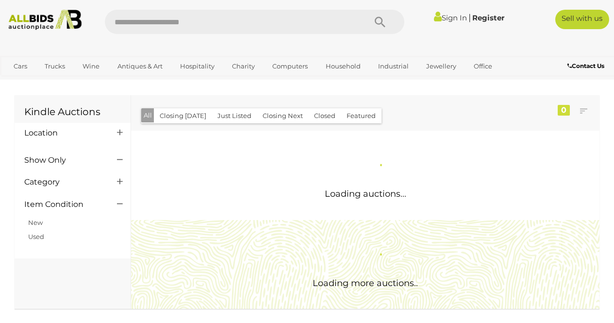 Image resolution: width=614 pixels, height=323 pixels. Describe the element at coordinates (488, 17) in the screenshot. I see `a: Register` at that location.